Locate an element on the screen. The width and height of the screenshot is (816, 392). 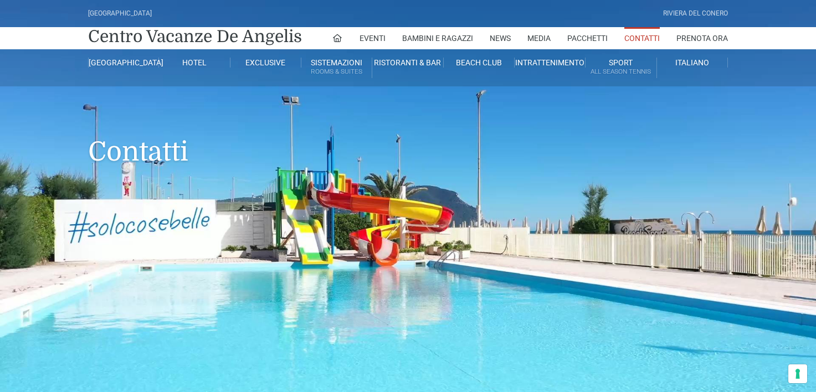
a: Exclusive is located at coordinates (266, 63).